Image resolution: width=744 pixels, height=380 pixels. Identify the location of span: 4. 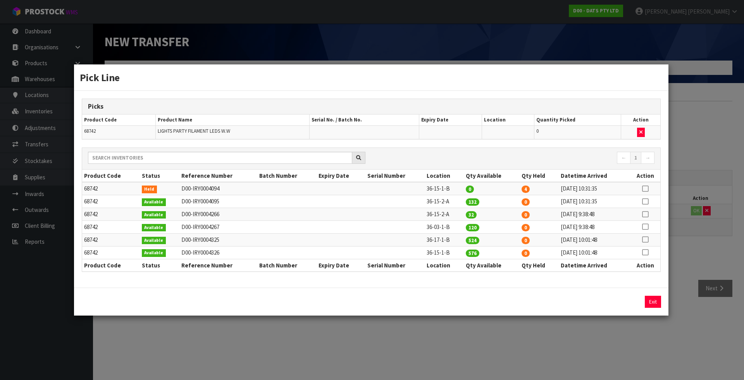
(526, 189).